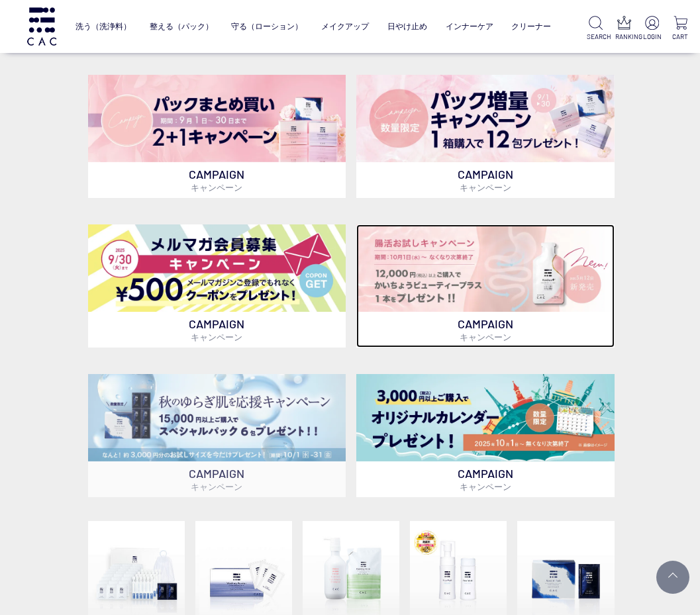 The image size is (700, 615). I want to click on a: パックキャンペーン2+1 パックキャンペーン2+1 CAMPAIGNキャンペーン, so click(217, 136).